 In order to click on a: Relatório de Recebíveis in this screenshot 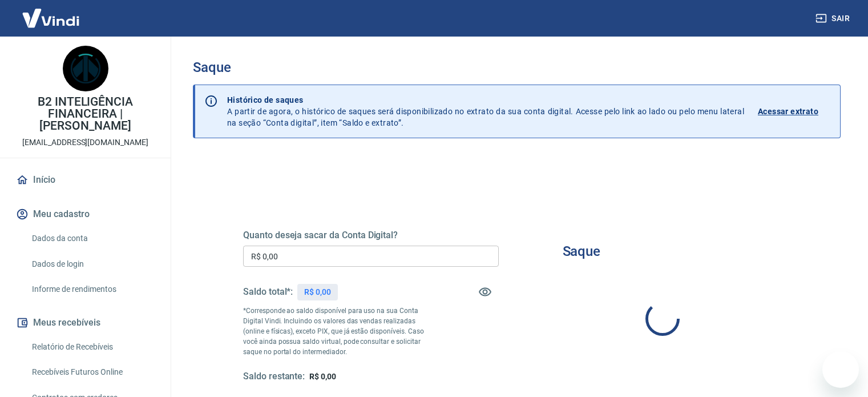, I will do `click(92, 347)`.